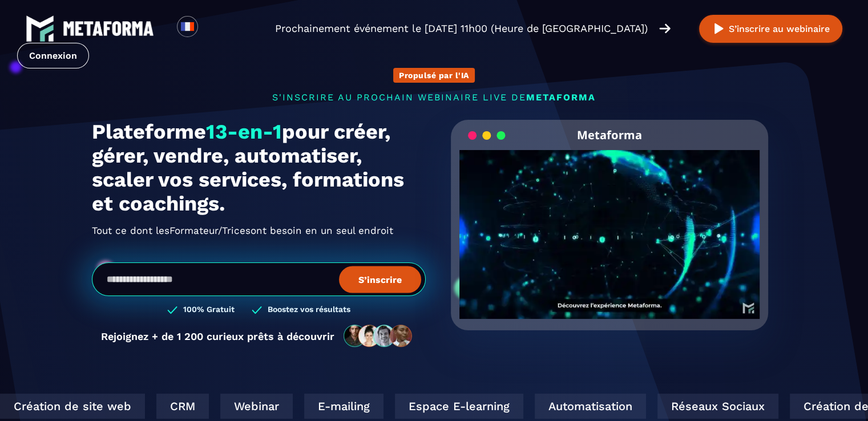  Describe the element at coordinates (309, 310) in the screenshot. I see `h3: Boostez vos résultats` at that location.